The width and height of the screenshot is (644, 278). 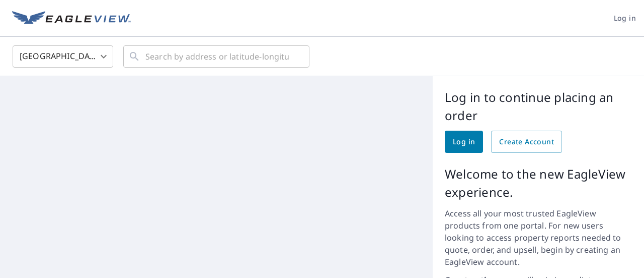 What do you see at coordinates (539, 183) in the screenshot?
I see `p: Welcome to the new EagleView experience.` at bounding box center [539, 183].